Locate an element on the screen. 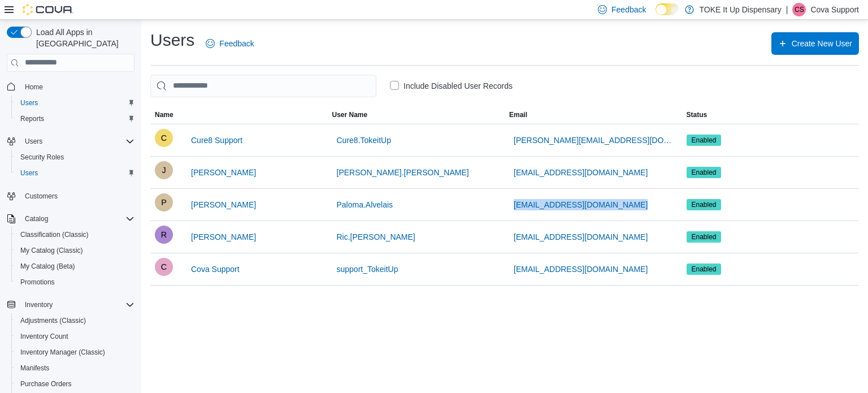  span: Security Roles is located at coordinates (75, 157).